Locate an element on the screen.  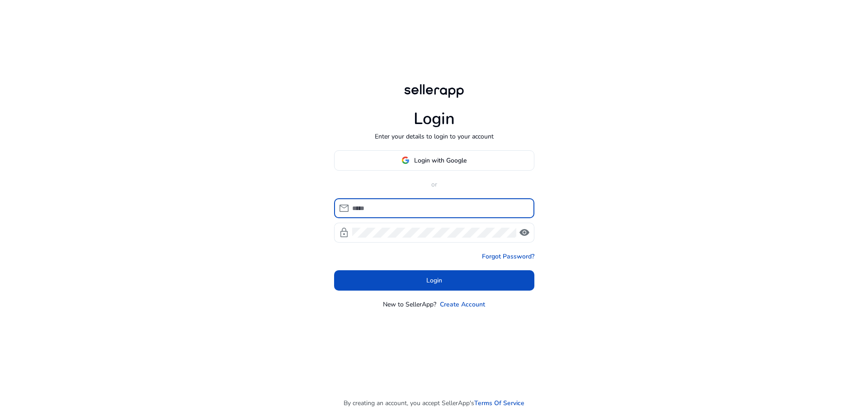
a: Terms Of Service is located at coordinates (499, 403).